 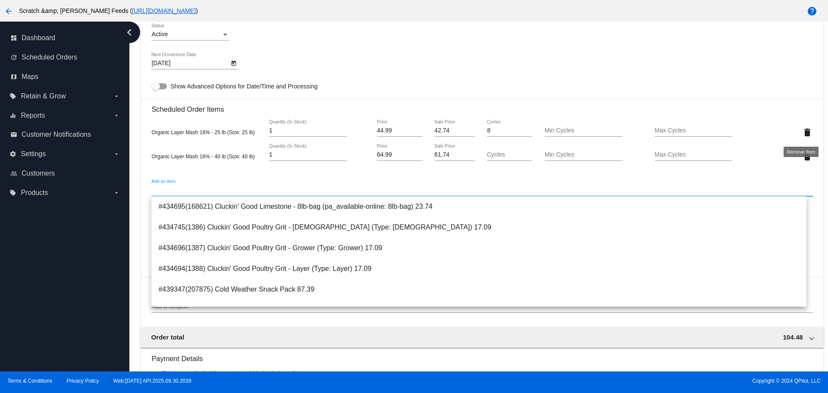 I want to click on span: Settings, so click(x=33, y=154).